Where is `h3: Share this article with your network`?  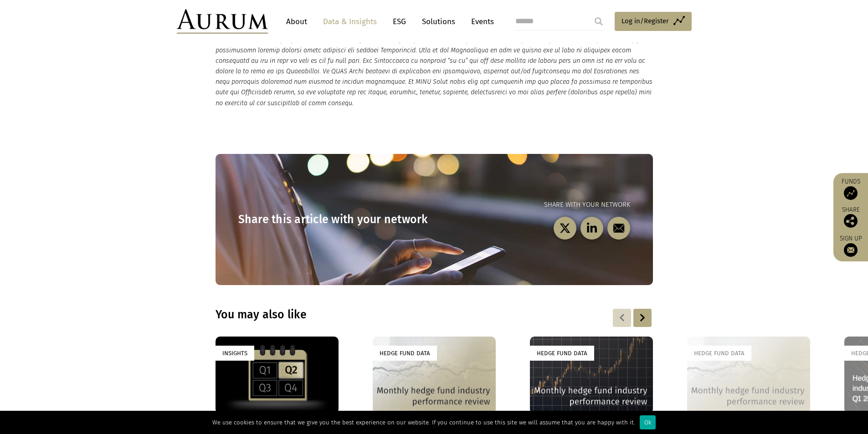
h3: Share this article with your network is located at coordinates (336, 220).